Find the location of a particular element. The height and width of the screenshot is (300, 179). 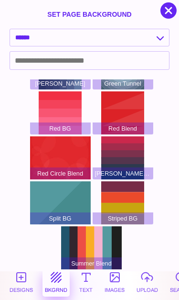

span: Green Tunnel is located at coordinates (123, 83).